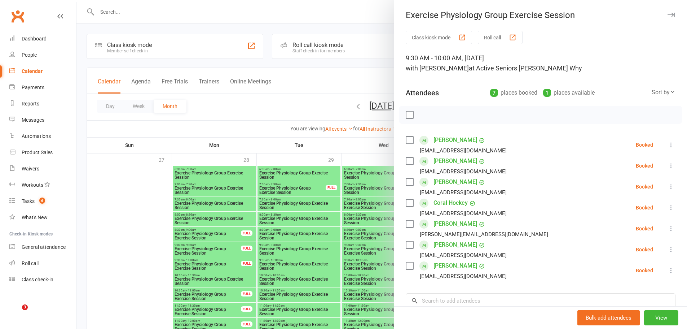 The image size is (687, 329). I want to click on button: Bulk add attendees, so click(608, 317).